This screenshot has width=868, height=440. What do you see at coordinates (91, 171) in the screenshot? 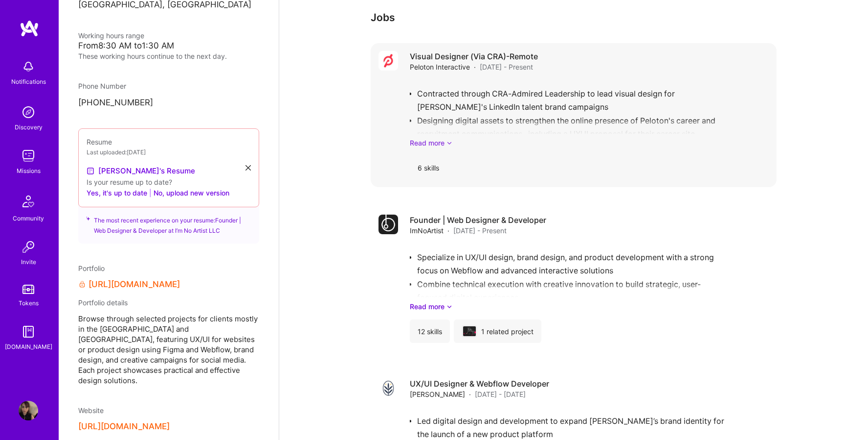
I see `img: Resume` at bounding box center [91, 171].